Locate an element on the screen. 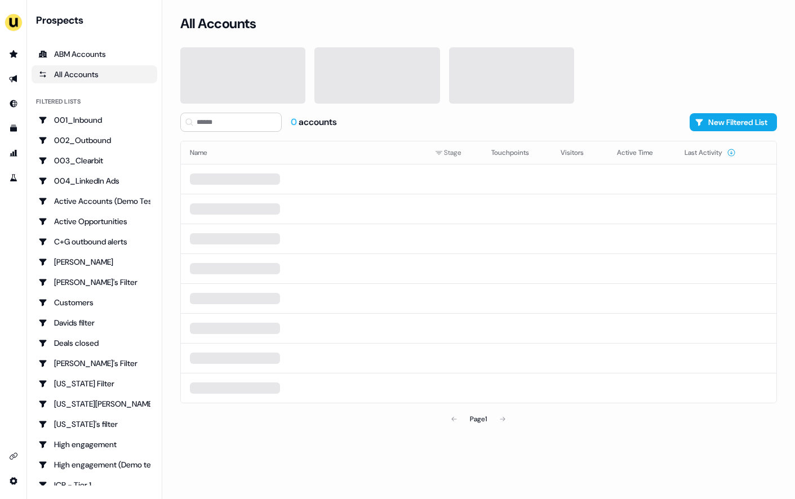 The height and width of the screenshot is (499, 795). div: Stage is located at coordinates (454, 153).